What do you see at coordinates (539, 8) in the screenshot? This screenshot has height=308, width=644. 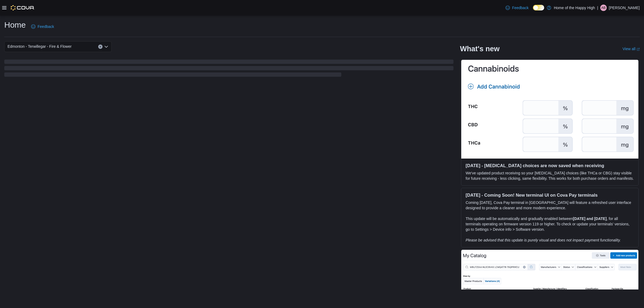 I see `input: Dark Mode` at bounding box center [539, 8].